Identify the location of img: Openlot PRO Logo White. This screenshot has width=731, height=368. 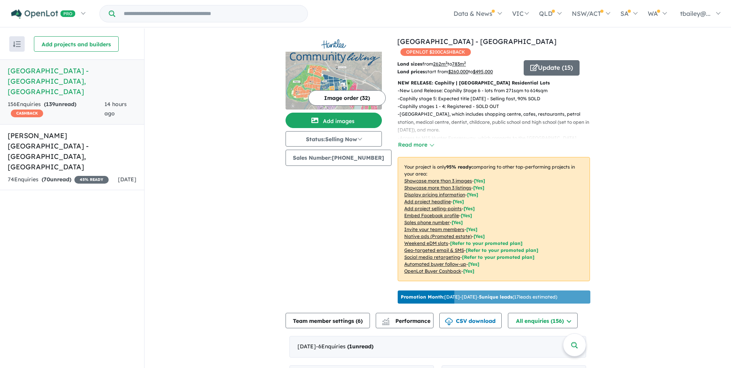
(43, 14).